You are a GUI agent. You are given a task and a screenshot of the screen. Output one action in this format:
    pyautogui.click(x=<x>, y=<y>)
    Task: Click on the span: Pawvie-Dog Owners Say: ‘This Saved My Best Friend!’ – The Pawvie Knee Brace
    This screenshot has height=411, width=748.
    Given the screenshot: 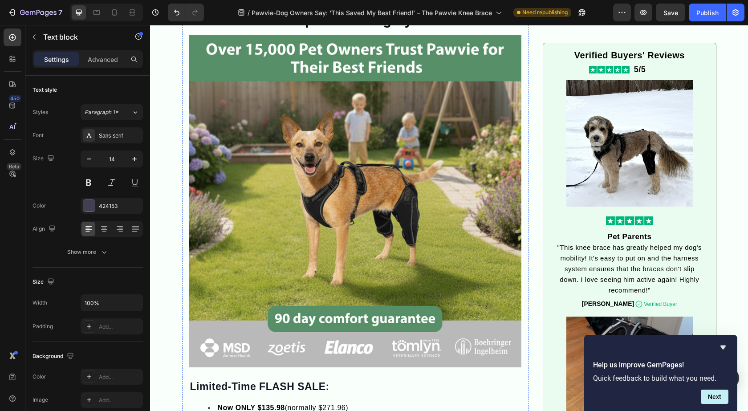 What is the action you would take?
    pyautogui.click(x=372, y=12)
    